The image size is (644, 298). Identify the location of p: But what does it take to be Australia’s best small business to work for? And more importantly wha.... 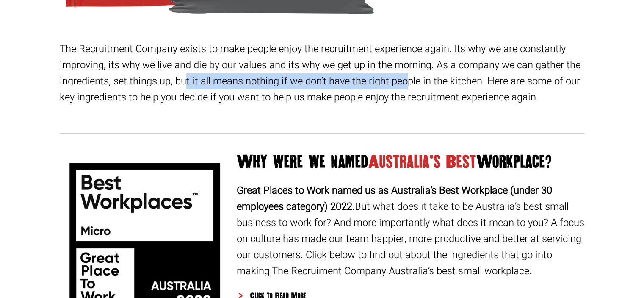
(410, 231).